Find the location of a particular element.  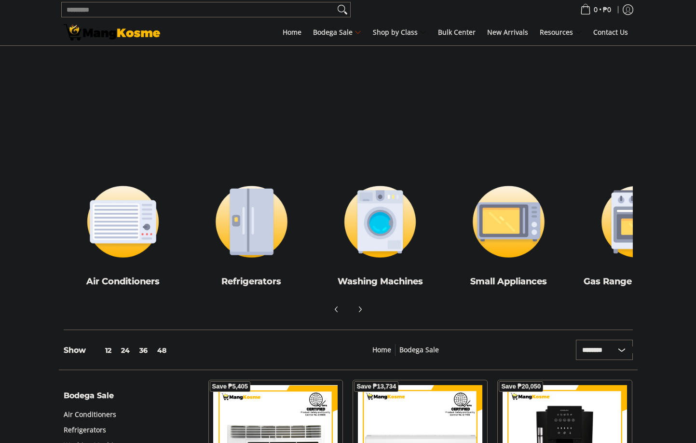

img: Washing Machines is located at coordinates (380, 221).